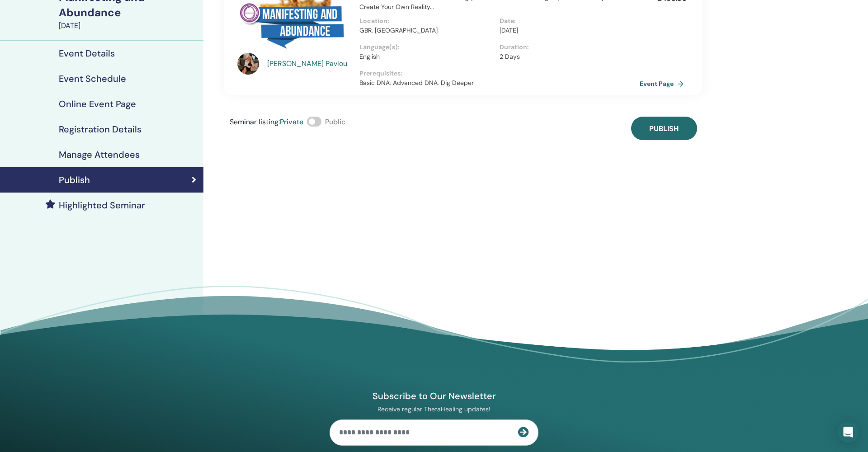 The height and width of the screenshot is (452, 868). Describe the element at coordinates (664, 128) in the screenshot. I see `span: Publish` at that location.